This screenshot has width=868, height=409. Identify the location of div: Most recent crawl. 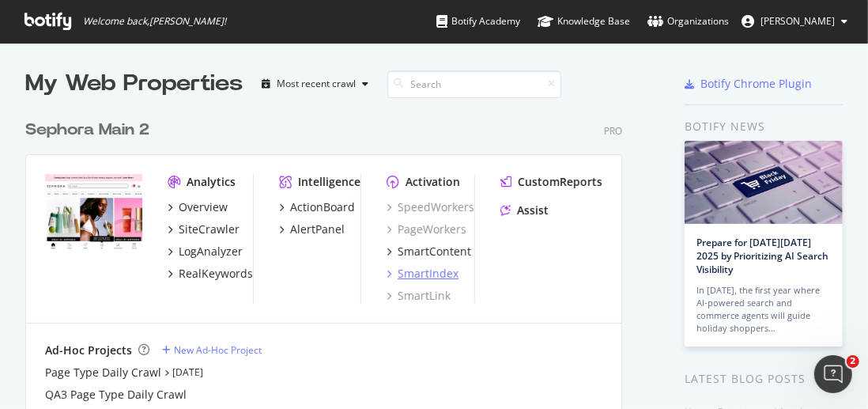
(316, 84).